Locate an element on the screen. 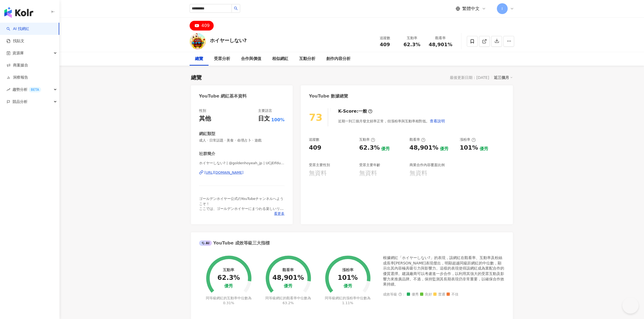  div: 73 is located at coordinates (316, 117).